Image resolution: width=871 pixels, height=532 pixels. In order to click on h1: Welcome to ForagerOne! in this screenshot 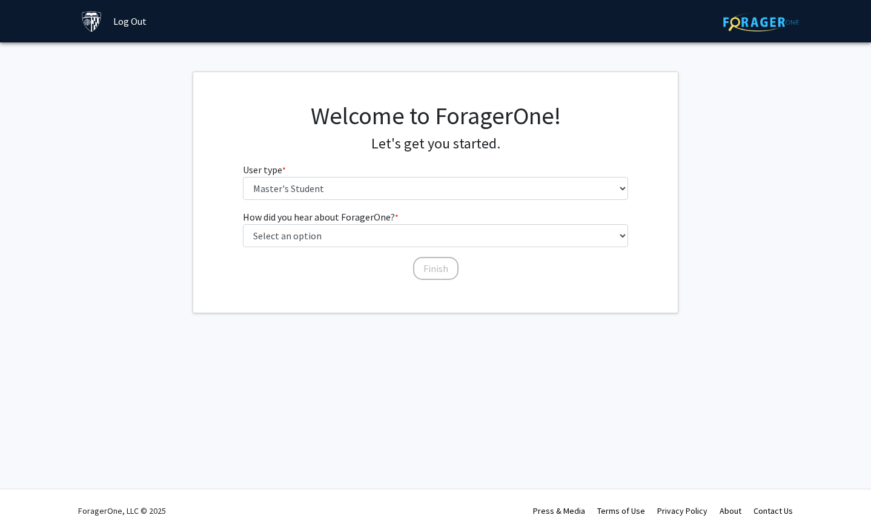, I will do `click(436, 116)`.